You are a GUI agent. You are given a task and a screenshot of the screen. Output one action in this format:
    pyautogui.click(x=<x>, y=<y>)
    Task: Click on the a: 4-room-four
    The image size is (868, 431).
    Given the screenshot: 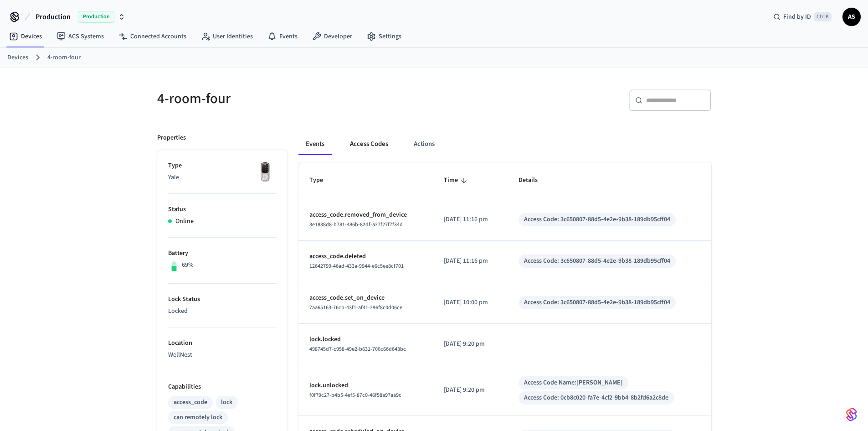 What is the action you would take?
    pyautogui.click(x=64, y=58)
    